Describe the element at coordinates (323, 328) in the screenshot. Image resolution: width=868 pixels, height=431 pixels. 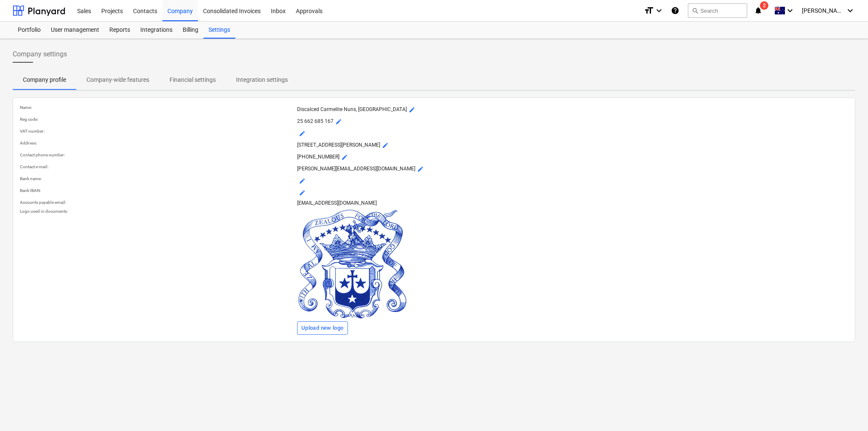
I see `div: Upload new logo` at that location.